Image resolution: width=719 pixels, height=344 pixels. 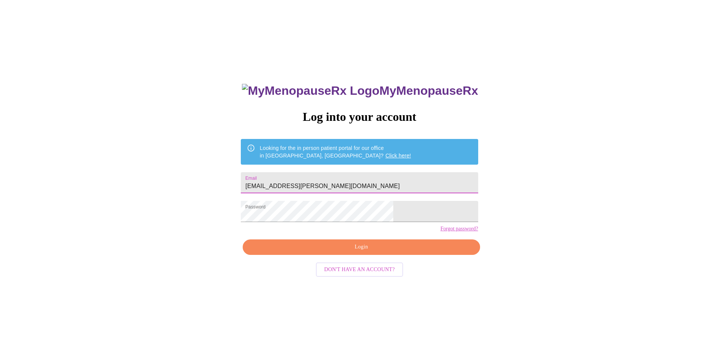 I want to click on span: Login, so click(x=361, y=247).